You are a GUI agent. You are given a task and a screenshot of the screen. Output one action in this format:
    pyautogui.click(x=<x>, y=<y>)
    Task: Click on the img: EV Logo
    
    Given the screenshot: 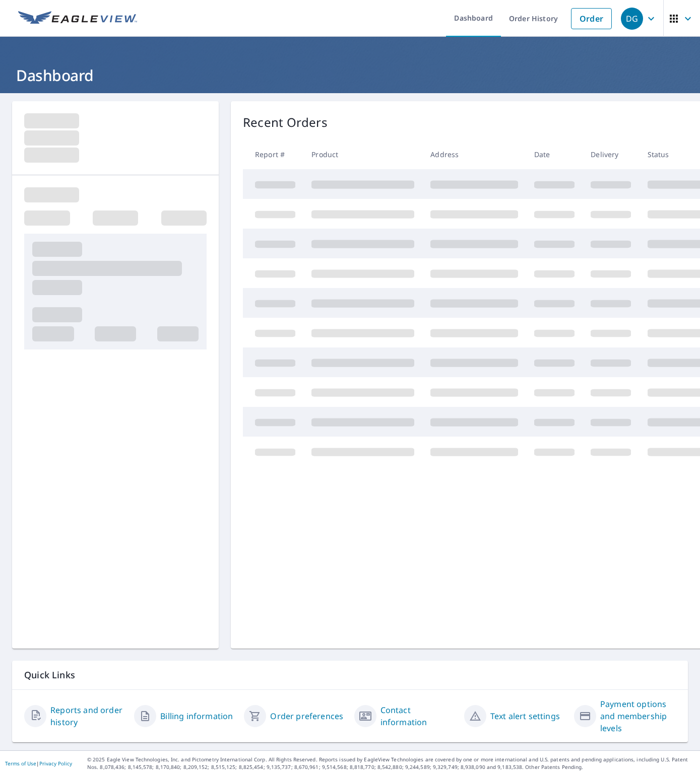 What is the action you would take?
    pyautogui.click(x=78, y=18)
    